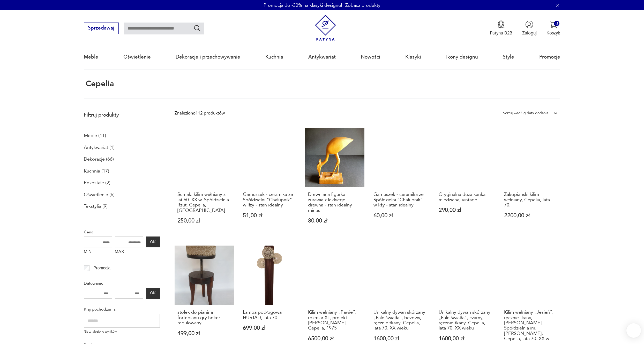 This screenshot has width=644, height=344. What do you see at coordinates (97, 171) in the screenshot?
I see `a: Kuchnia (17)` at bounding box center [97, 171].